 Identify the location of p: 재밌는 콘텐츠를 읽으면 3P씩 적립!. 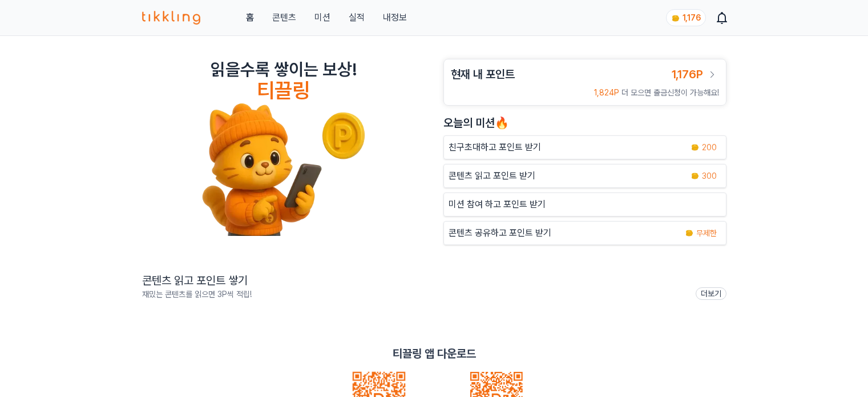
(197, 294).